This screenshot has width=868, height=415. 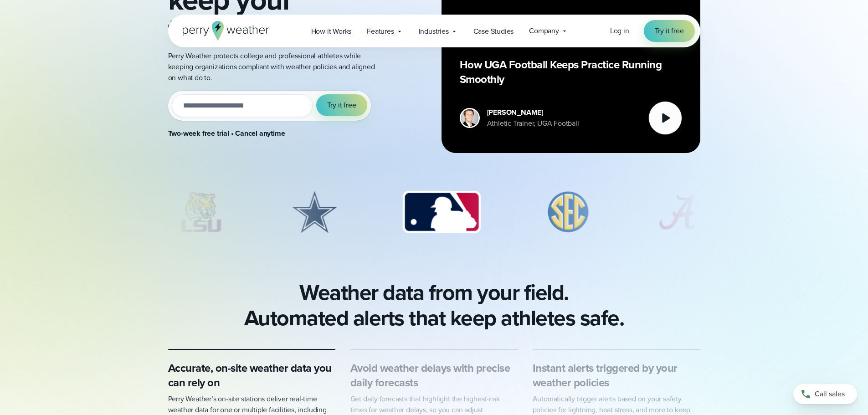 What do you see at coordinates (676, 212) in the screenshot?
I see `img: University-of-Alabama.svg` at bounding box center [676, 212].